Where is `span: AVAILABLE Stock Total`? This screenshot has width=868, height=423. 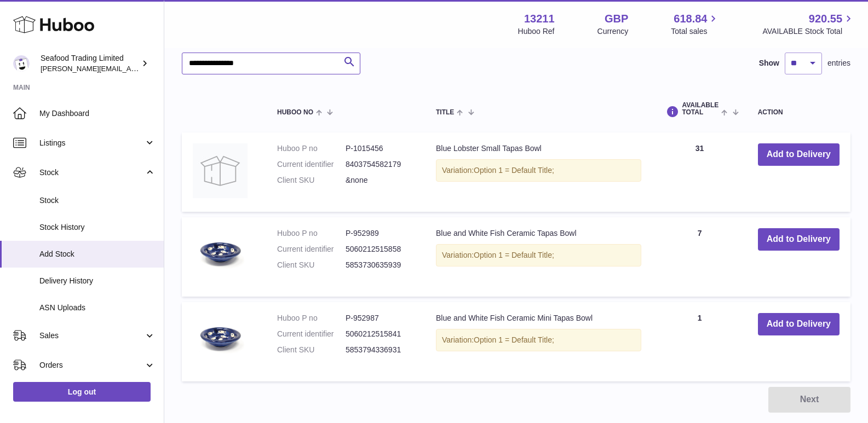 span: AVAILABLE Stock Total is located at coordinates (808, 31).